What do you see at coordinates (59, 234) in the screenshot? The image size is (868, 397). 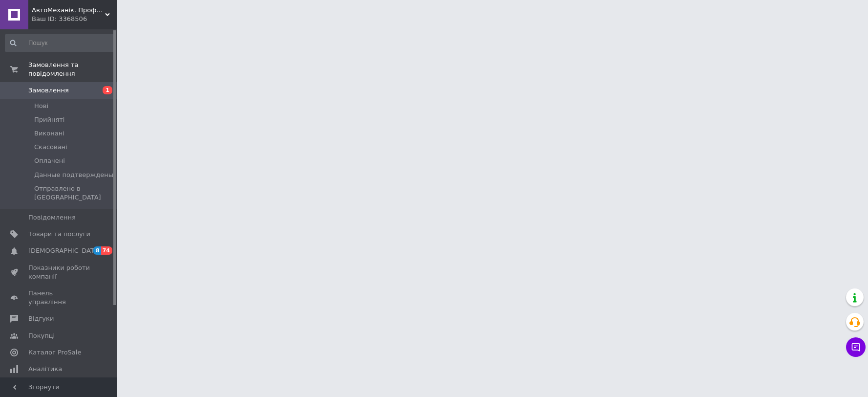 I see `span: Товари та послуги` at bounding box center [59, 234].